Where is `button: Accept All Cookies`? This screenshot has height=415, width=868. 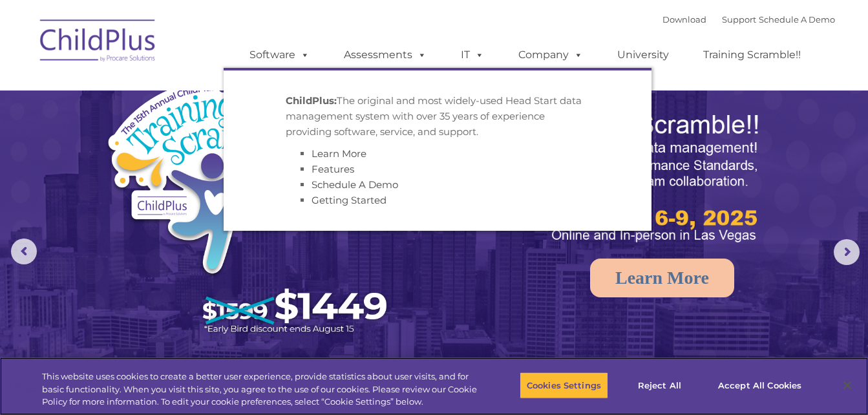 button: Accept All Cookies is located at coordinates (760, 385).